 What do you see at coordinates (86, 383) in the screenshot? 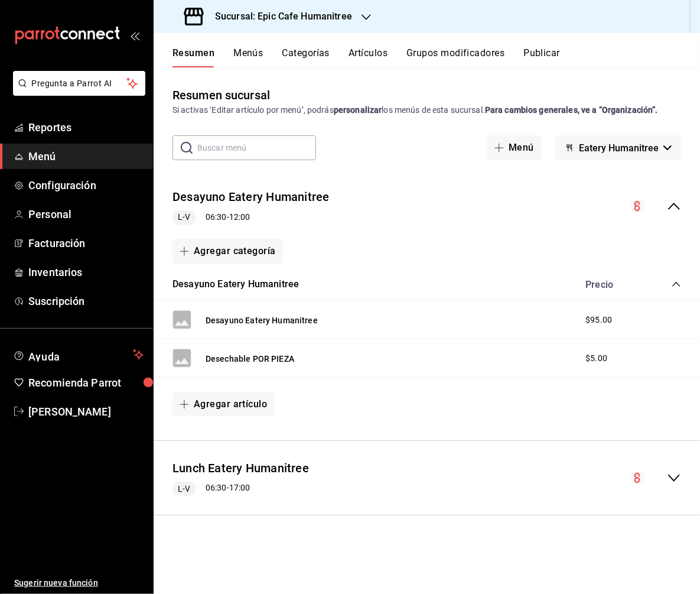
I see `span: Recomienda Parrot` at bounding box center [86, 383].